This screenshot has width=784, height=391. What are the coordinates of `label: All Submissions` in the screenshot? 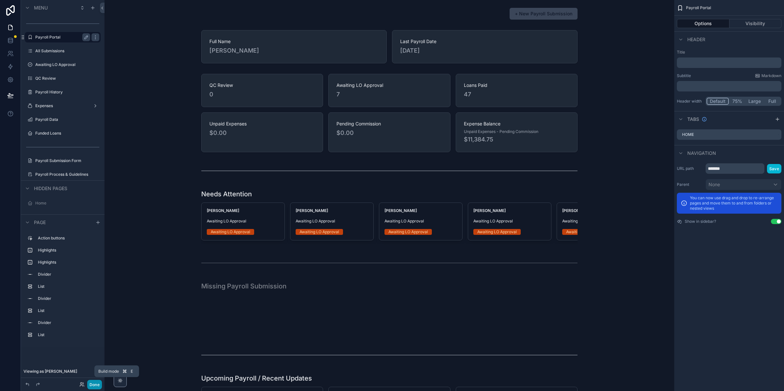 It's located at (67, 51).